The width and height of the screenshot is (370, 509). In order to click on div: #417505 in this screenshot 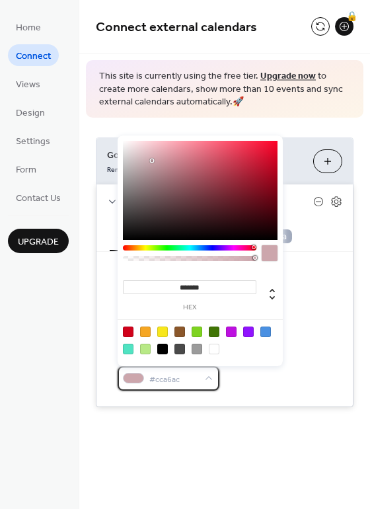, I will do `click(214, 332)`.